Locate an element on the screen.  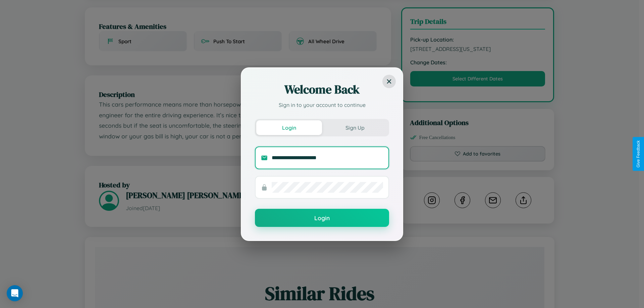
p: Sign in to your account to continue is located at coordinates (322, 105).